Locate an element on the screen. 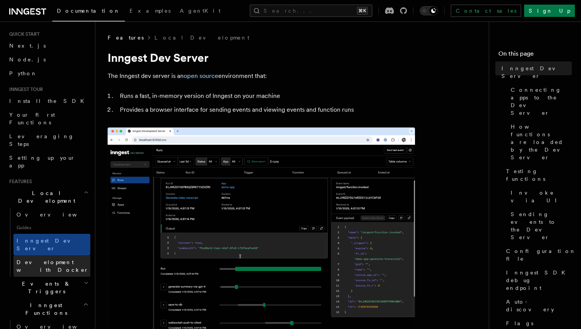 Image resolution: width=581 pixels, height=329 pixels. a: How functions are loaded by the Dev Server is located at coordinates (539, 142).